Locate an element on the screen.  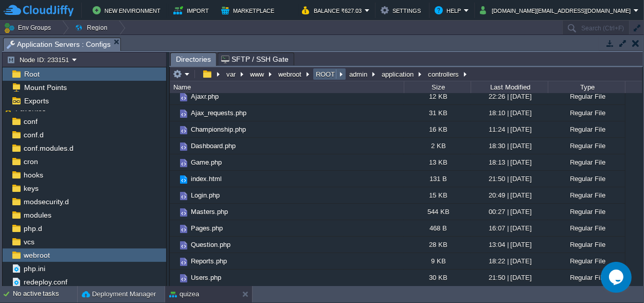
span: hooks is located at coordinates (33, 175).